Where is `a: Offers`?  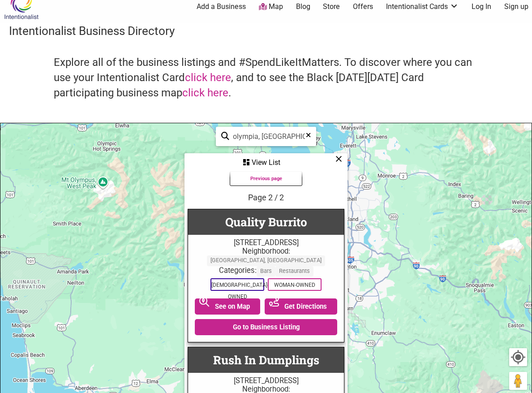 a: Offers is located at coordinates (363, 7).